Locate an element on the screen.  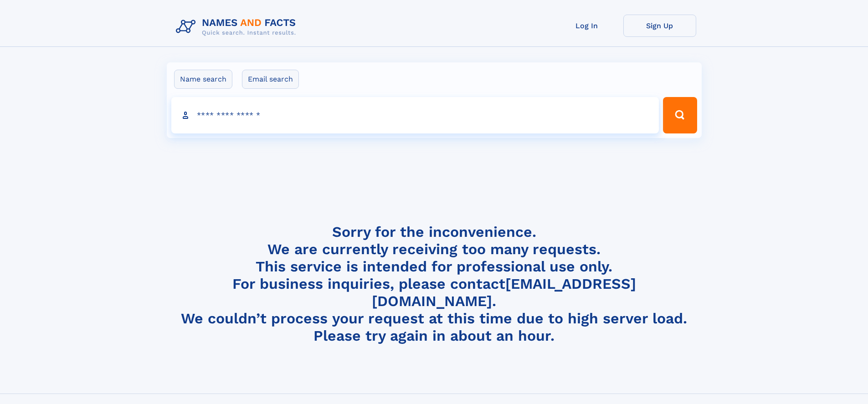
a: Sign Up is located at coordinates (660, 26).